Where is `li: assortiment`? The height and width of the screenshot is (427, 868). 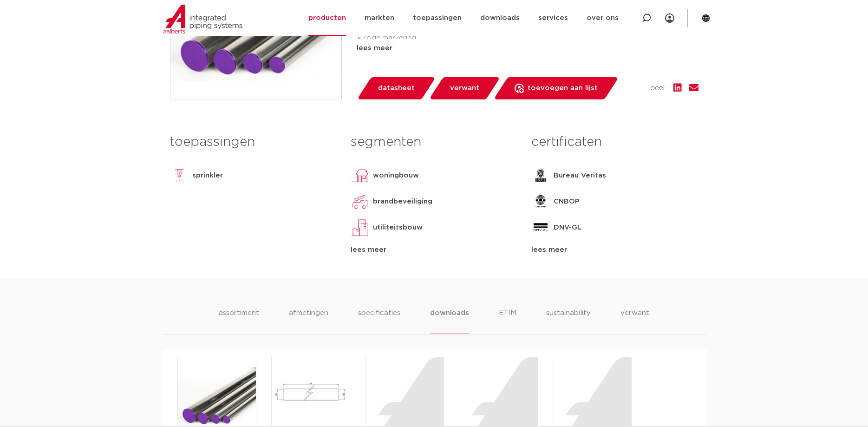
li: assortiment is located at coordinates (239, 320).